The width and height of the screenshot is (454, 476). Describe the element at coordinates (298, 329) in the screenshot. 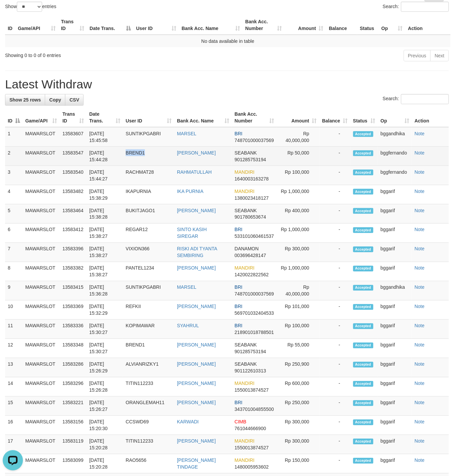

I see `td: Rp 100,000` at that location.